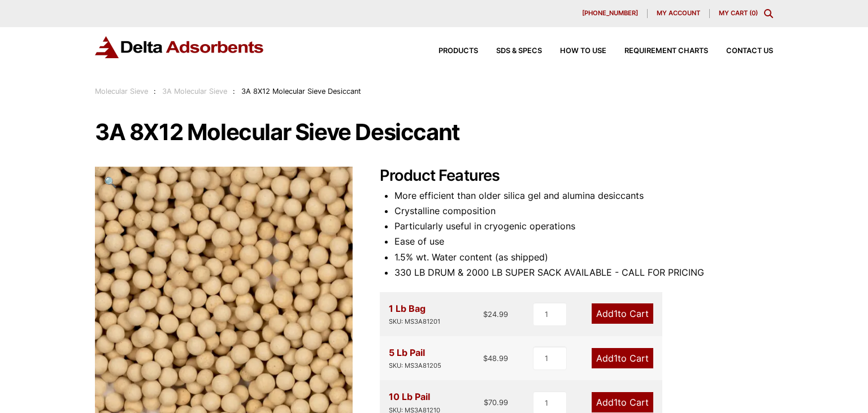 This screenshot has height=413, width=868. Describe the element at coordinates (738, 13) in the screenshot. I see `a: My Cart (0)` at that location.